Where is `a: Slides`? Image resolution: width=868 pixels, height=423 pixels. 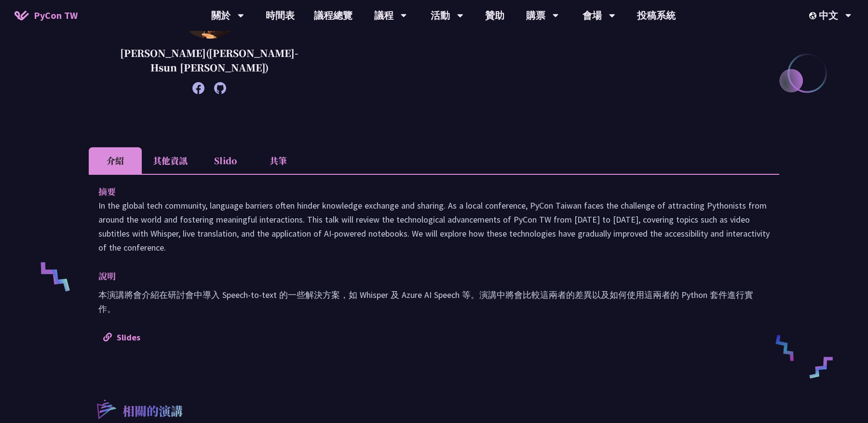
a: Slides is located at coordinates (122, 337).